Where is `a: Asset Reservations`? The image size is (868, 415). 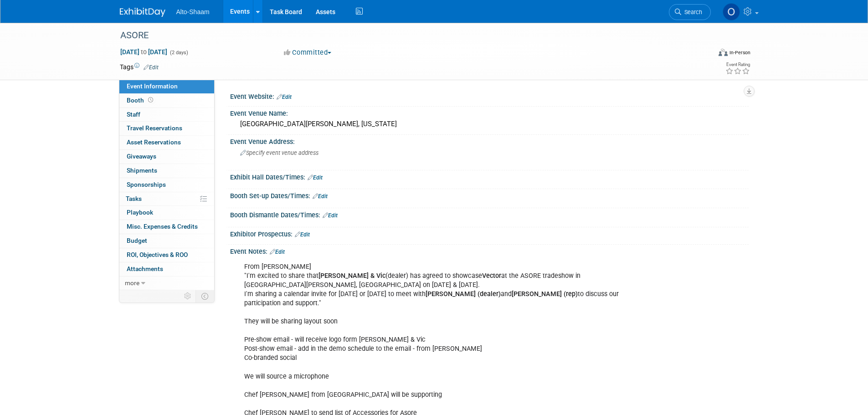 a: Asset Reservations is located at coordinates (167, 143).